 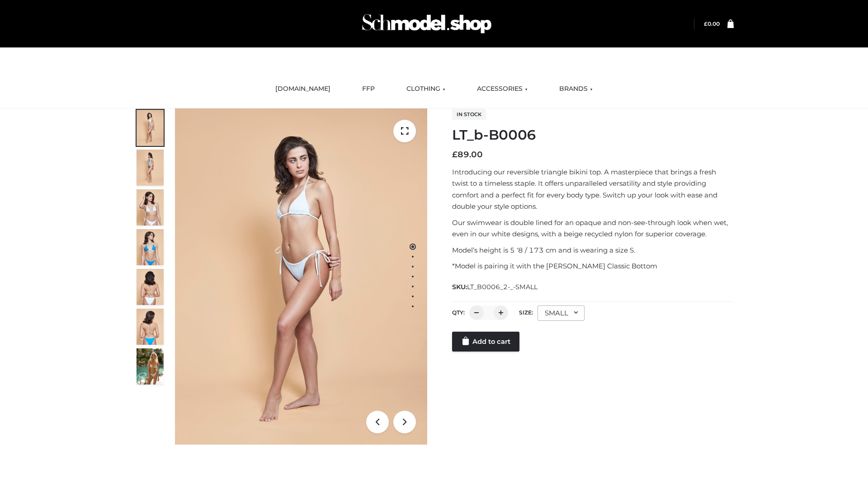 What do you see at coordinates (150, 366) in the screenshot?
I see `img: Arieltop_CloudNine_AzureSky2.jpg` at bounding box center [150, 366].